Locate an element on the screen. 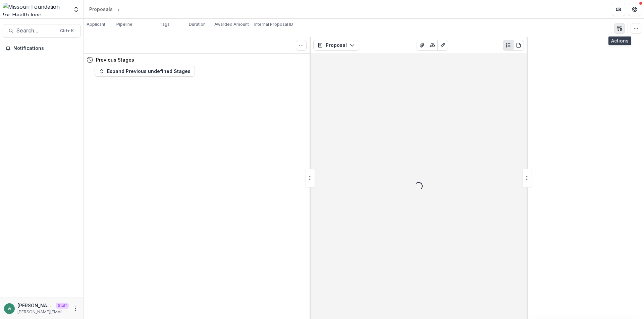  nav: breadcrumb is located at coordinates (118, 9).